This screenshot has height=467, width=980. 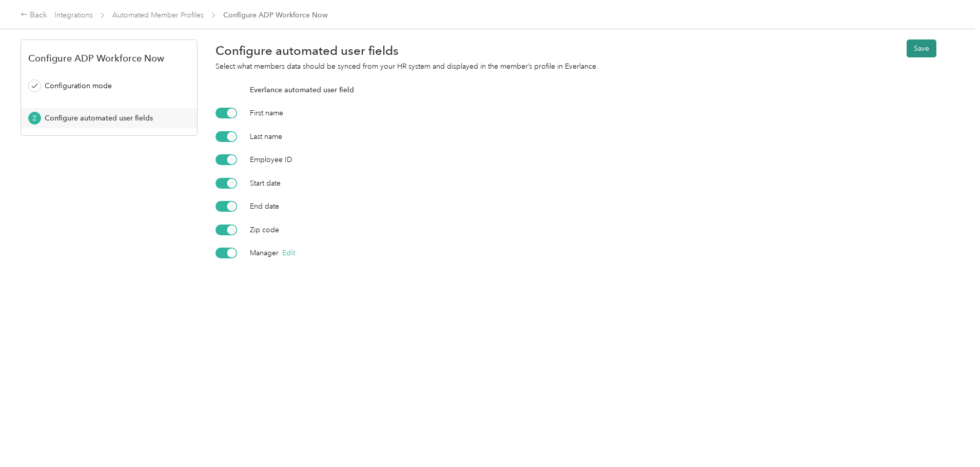 I want to click on div: Back, so click(x=34, y=16).